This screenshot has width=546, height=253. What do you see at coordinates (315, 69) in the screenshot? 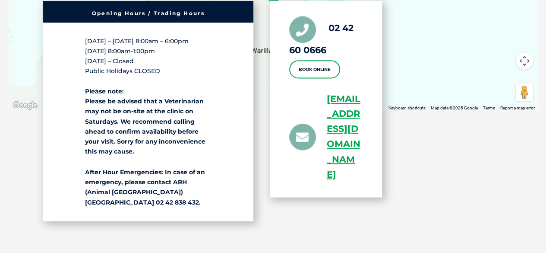
I see `a: Book Online` at bounding box center [315, 69].